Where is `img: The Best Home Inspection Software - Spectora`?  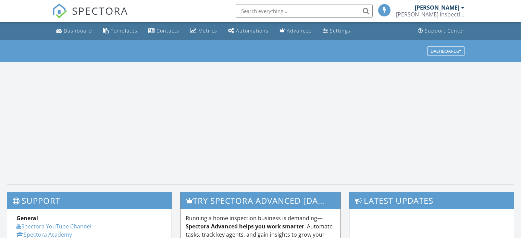 img: The Best Home Inspection Software - Spectora is located at coordinates (60, 11).